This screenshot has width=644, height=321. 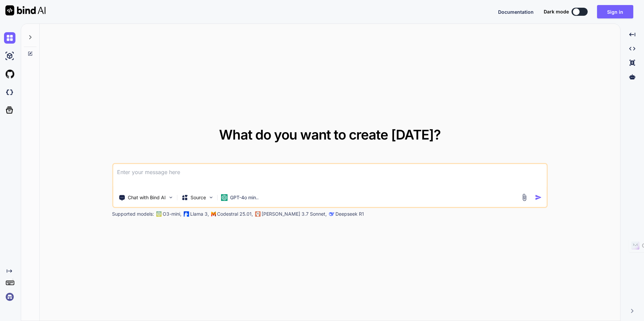 What do you see at coordinates (10, 56) in the screenshot?
I see `img: ai-studio` at bounding box center [10, 56].